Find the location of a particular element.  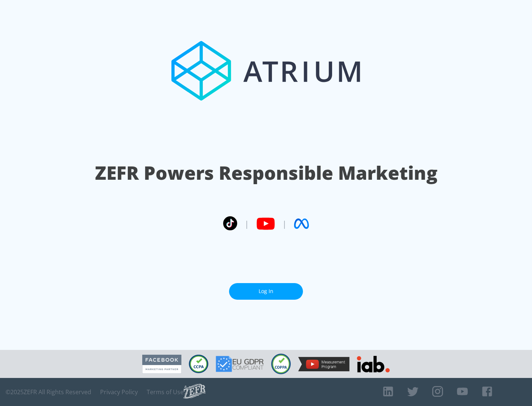

img: IAB is located at coordinates (373, 364).